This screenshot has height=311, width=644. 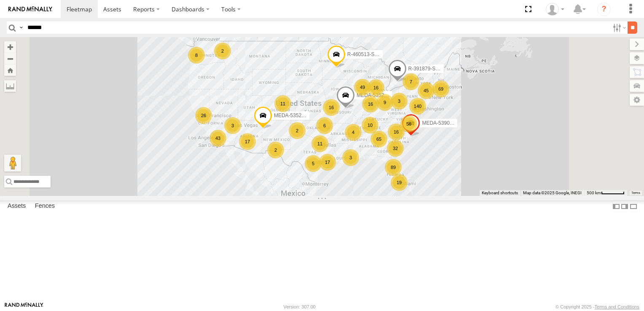 What do you see at coordinates (399, 182) in the screenshot?
I see `div: 19` at bounding box center [399, 182].